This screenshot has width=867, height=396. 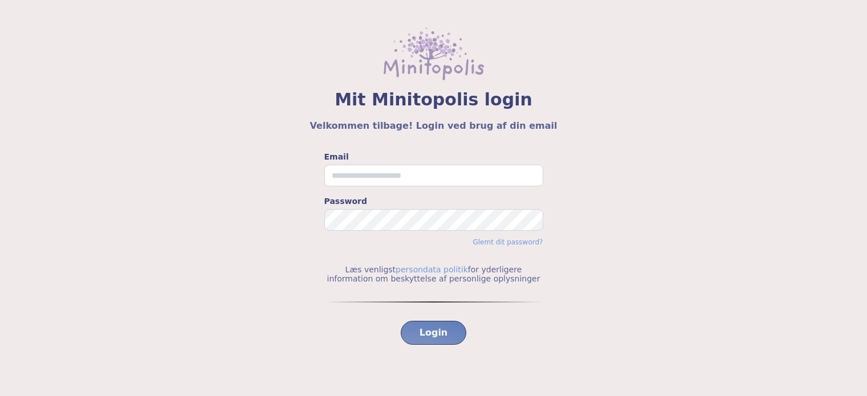 What do you see at coordinates (434, 333) in the screenshot?
I see `button: Login` at bounding box center [434, 333].